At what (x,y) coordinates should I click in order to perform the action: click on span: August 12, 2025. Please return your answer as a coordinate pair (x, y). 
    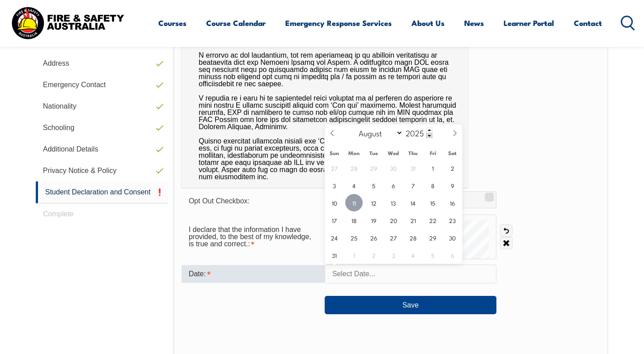
    Looking at the image, I should click on (374, 202).